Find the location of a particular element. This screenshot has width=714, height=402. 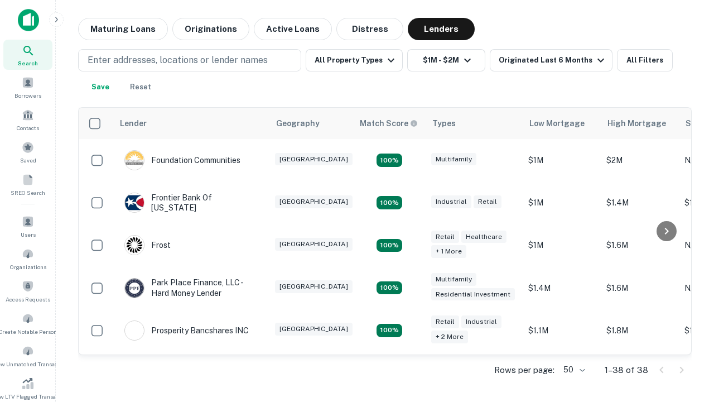

a: Access Requests is located at coordinates (28, 291).